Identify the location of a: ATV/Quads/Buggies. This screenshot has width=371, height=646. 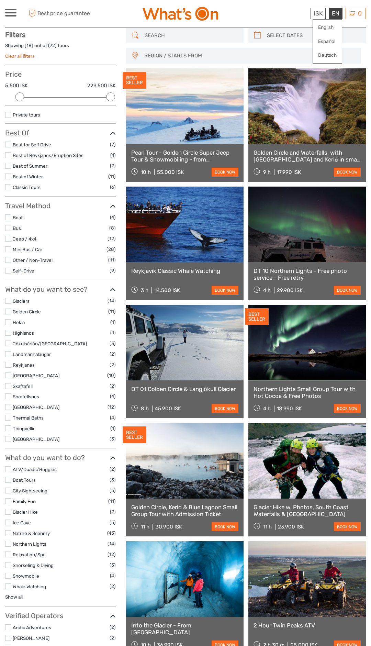
(35, 469).